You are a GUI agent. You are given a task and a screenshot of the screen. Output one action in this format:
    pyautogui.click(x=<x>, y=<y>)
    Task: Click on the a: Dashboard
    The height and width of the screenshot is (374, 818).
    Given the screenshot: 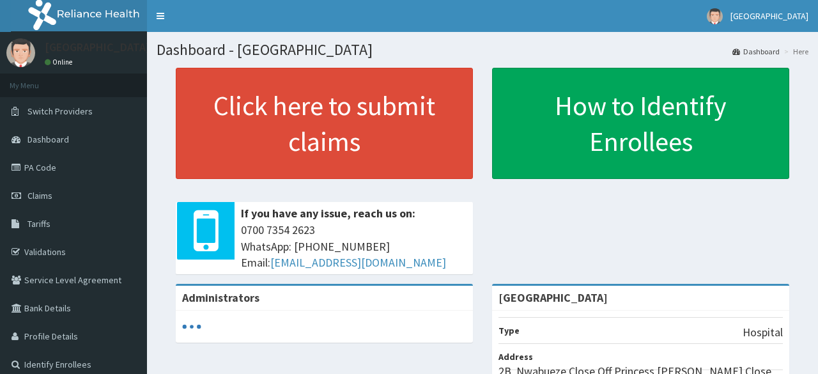 What is the action you would take?
    pyautogui.click(x=756, y=51)
    